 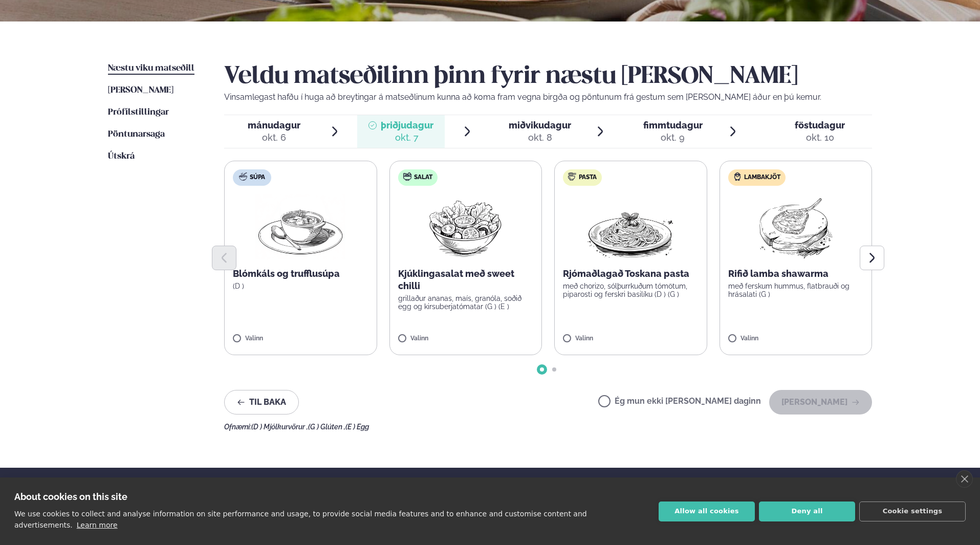 What do you see at coordinates (548, 427) in the screenshot?
I see `div: Ofnæmi:` at bounding box center [548, 427].